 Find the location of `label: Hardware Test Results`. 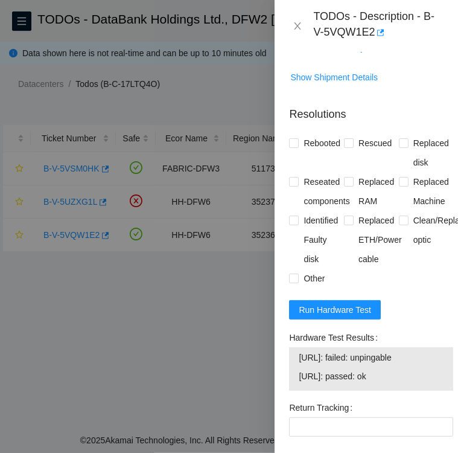

label: Hardware Test Results is located at coordinates (336, 338).